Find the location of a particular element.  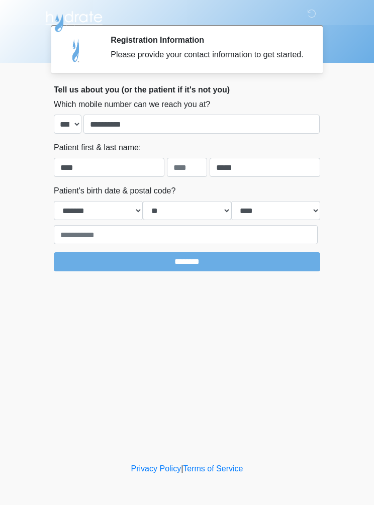

div: Please provide your contact information to get started. is located at coordinates (208, 55).